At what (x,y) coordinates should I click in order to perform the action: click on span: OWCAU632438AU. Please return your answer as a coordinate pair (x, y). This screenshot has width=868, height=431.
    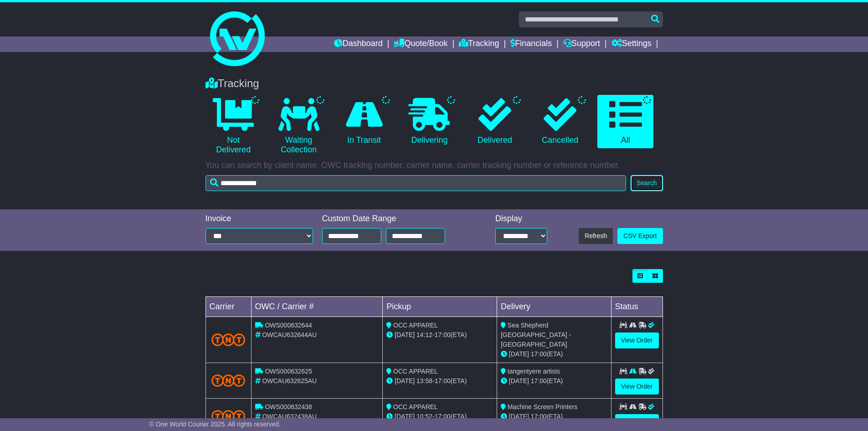
    Looking at the image, I should click on (289, 416).